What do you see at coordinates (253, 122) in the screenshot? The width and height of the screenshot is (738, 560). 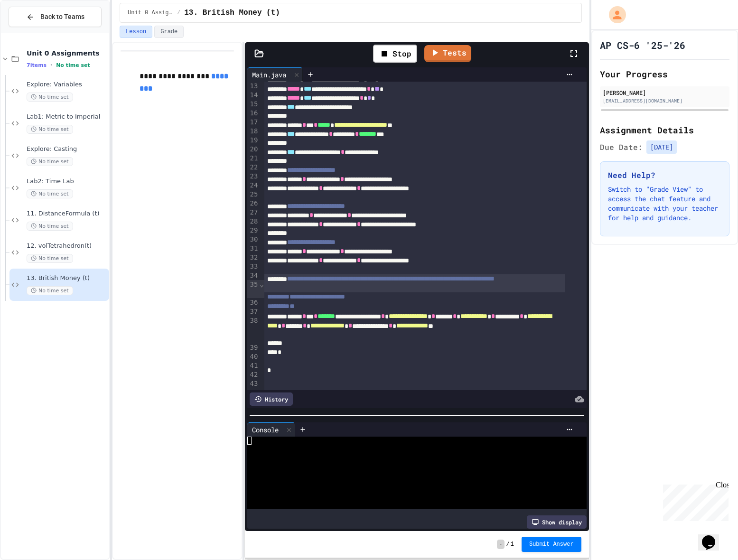 I see `div: 17` at bounding box center [253, 122].